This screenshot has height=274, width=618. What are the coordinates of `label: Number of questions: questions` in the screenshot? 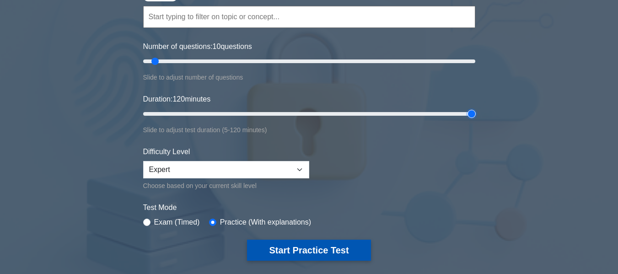 It's located at (198, 47).